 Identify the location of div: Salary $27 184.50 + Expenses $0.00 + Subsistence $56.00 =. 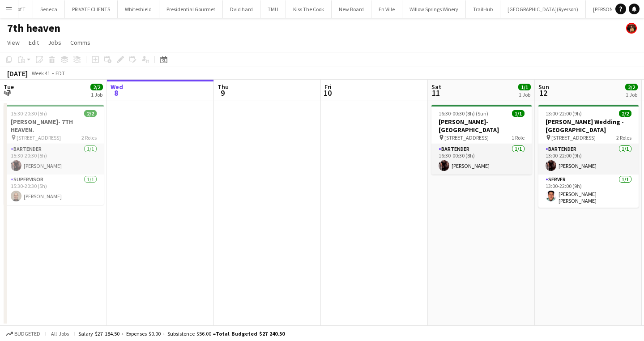
(181, 334).